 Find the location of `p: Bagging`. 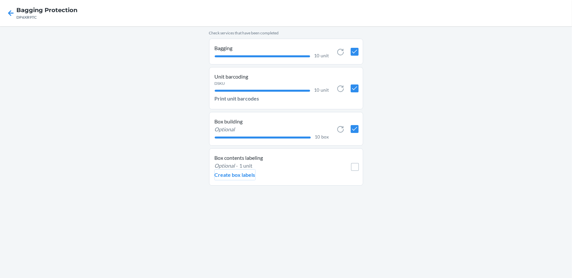

p: Bagging is located at coordinates (272, 48).